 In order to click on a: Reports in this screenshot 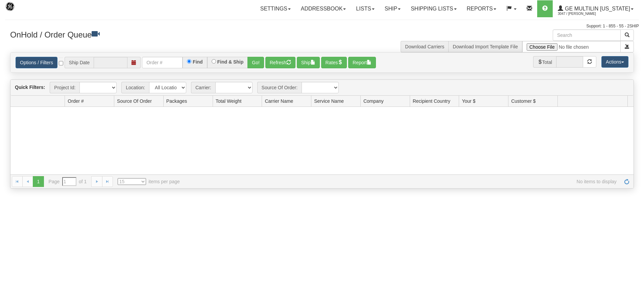, I will do `click(482, 9)`.